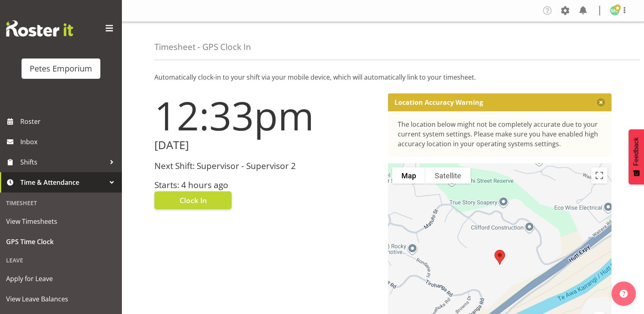  What do you see at coordinates (61, 299) in the screenshot?
I see `a: View Leave Balances` at bounding box center [61, 299].